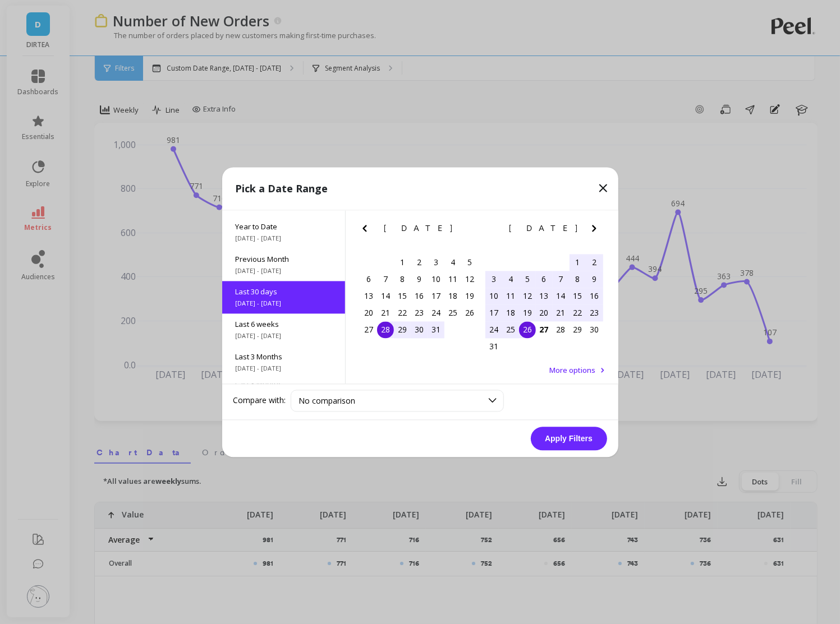 The image size is (840, 624). I want to click on div: Choose Thursday, July 10th, 2025, so click(436, 279).